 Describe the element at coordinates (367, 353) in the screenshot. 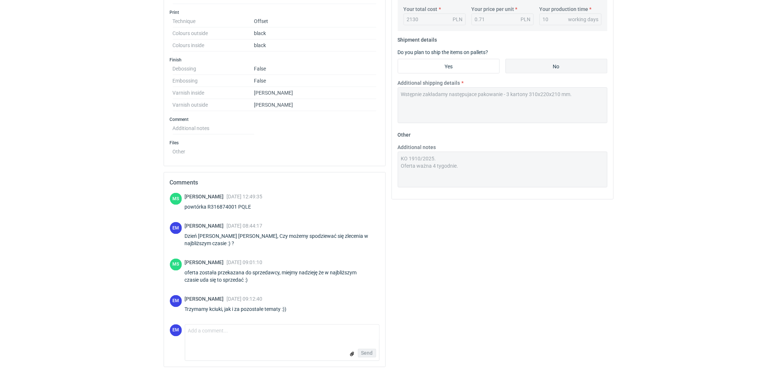

I see `span: Send` at that location.